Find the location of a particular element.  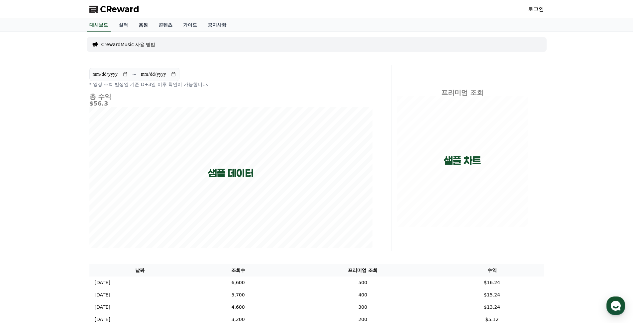

a: 설정 is located at coordinates (107, 219).